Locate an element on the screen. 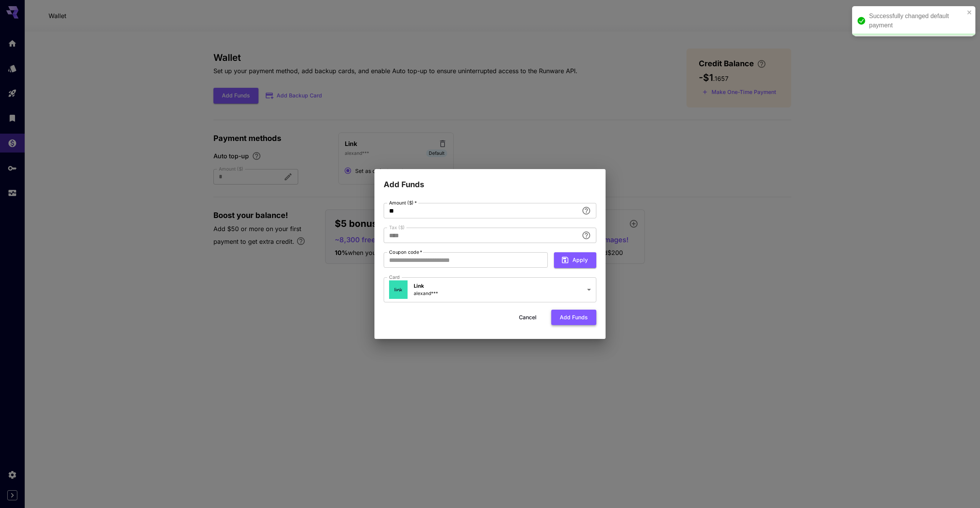 The width and height of the screenshot is (980, 508). label: Card is located at coordinates (395, 276).